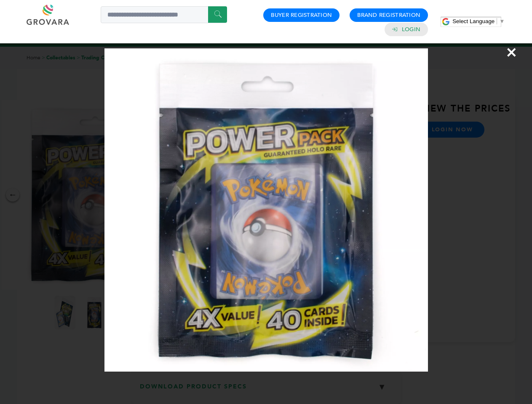 Image resolution: width=532 pixels, height=404 pixels. Describe the element at coordinates (389, 15) in the screenshot. I see `a: Brand Registration` at that location.